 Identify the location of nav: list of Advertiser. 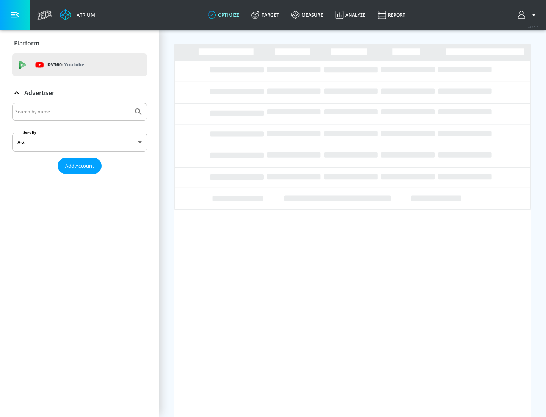
(80, 177).